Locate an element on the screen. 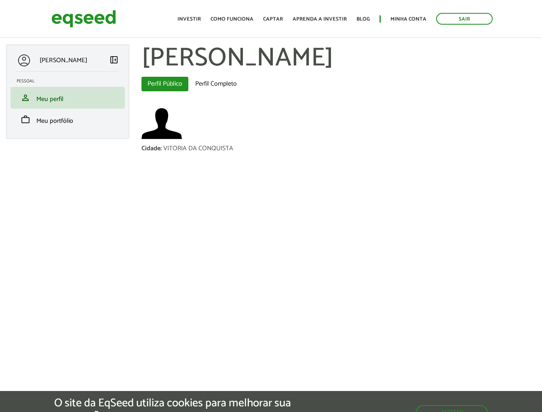 This screenshot has height=412, width=542. a: Captar is located at coordinates (273, 19).